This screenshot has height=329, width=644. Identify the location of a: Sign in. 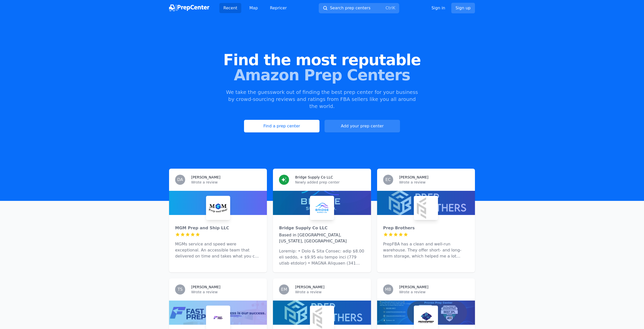
(438, 8).